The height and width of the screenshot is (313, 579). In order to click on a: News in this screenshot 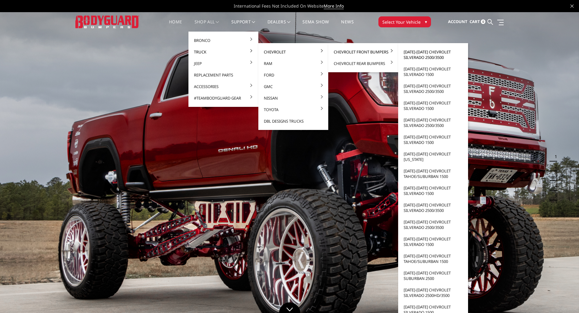, I will do `click(347, 26)`.